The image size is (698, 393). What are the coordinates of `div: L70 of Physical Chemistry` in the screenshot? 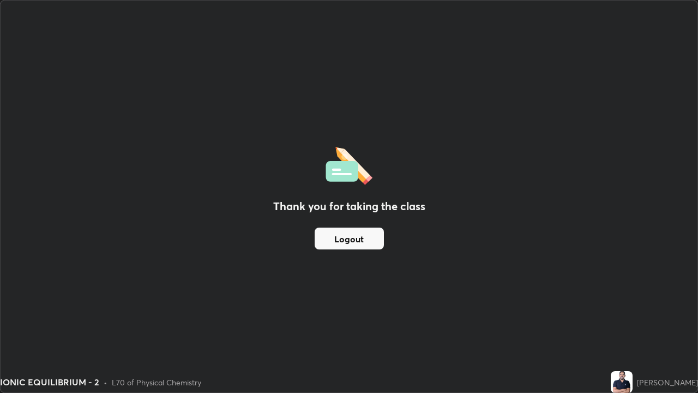 It's located at (157, 382).